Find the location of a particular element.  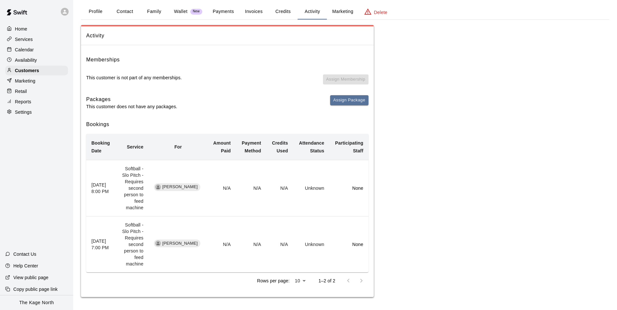

p: Calendar is located at coordinates (24, 50).